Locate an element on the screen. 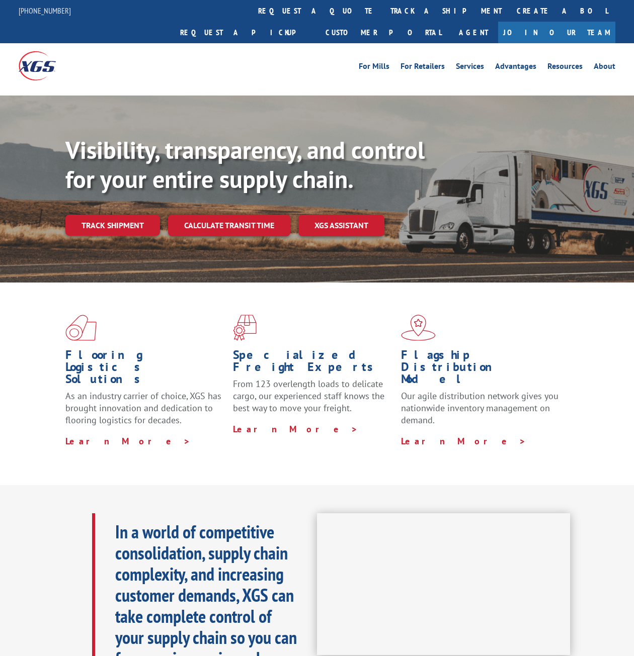  a: Request a pickup is located at coordinates (245, 32).